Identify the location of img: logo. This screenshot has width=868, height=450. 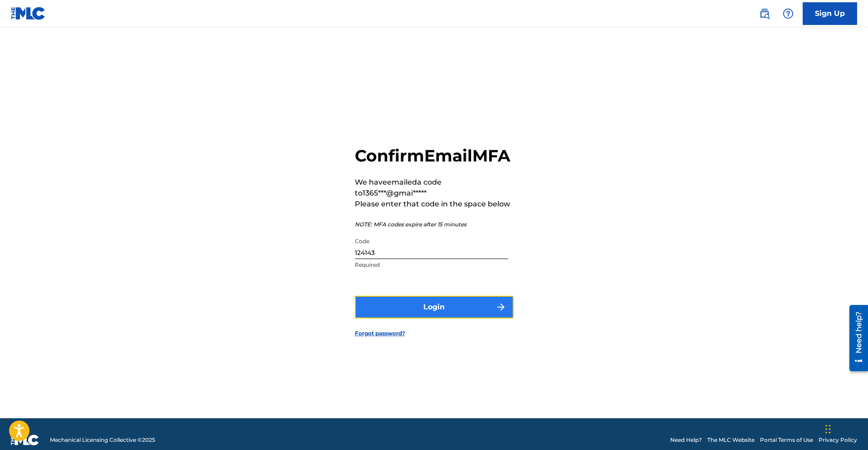
(25, 441).